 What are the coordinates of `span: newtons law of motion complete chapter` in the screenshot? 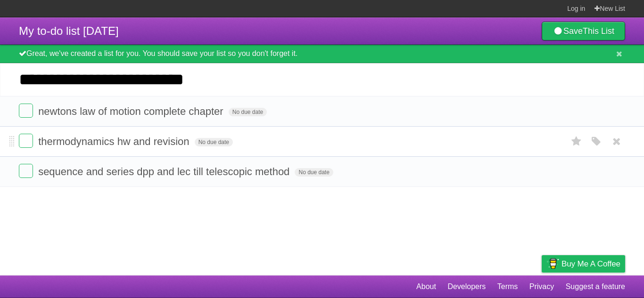 It's located at (132, 111).